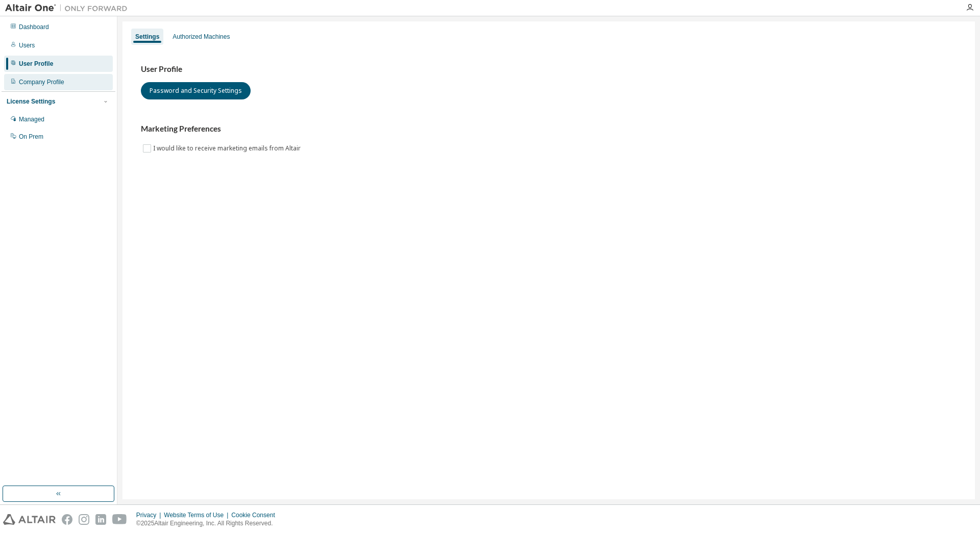 The image size is (980, 534). Describe the element at coordinates (33, 27) in the screenshot. I see `div: Dashboard` at that location.